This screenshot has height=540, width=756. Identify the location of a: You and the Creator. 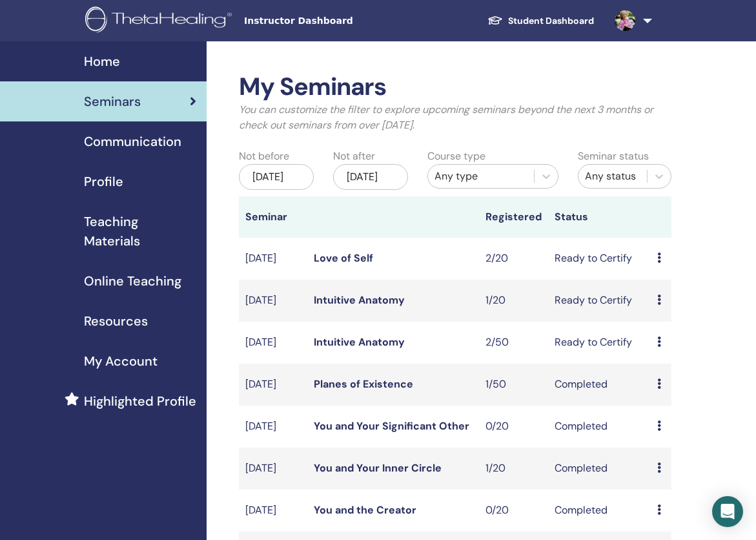
(365, 510).